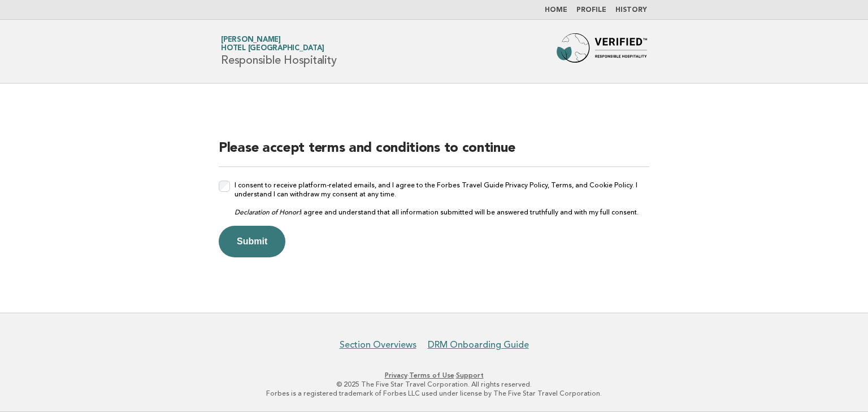  What do you see at coordinates (432, 375) in the screenshot?
I see `a: Terms of Use` at bounding box center [432, 375].